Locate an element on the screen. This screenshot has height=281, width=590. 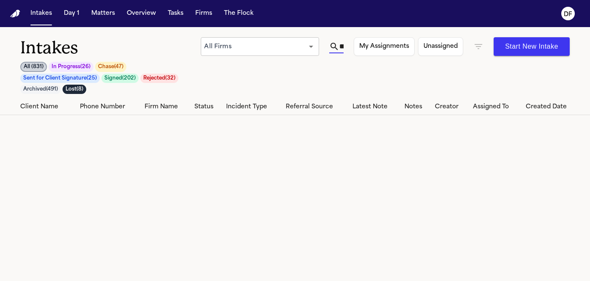
button: Signed(202) is located at coordinates (120, 78).